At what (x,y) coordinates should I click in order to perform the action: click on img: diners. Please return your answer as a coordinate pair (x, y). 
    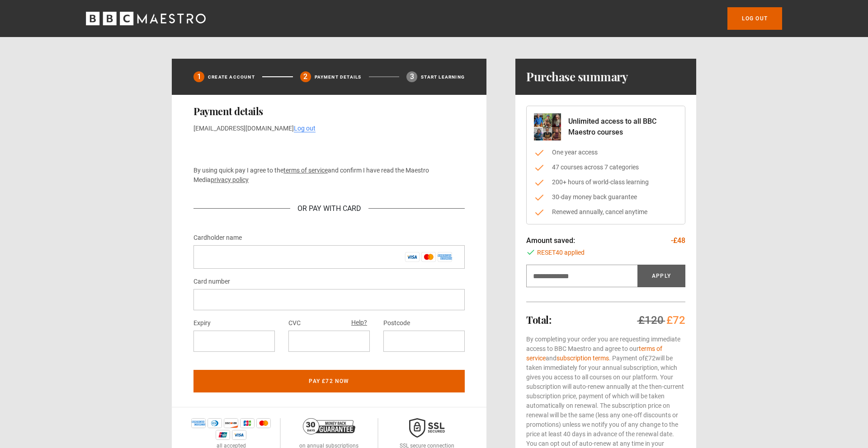
    Looking at the image, I should click on (215, 423).